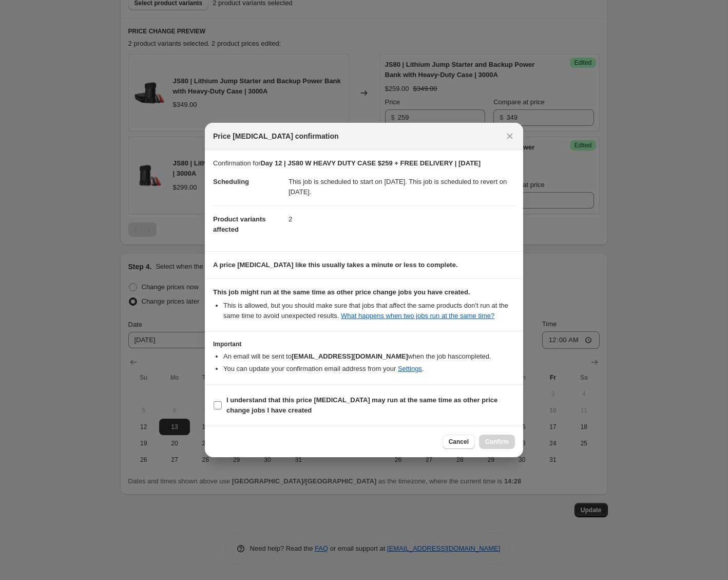 The height and width of the screenshot is (580, 728). What do you see at coordinates (459, 442) in the screenshot?
I see `button: Cancel` at bounding box center [459, 442].